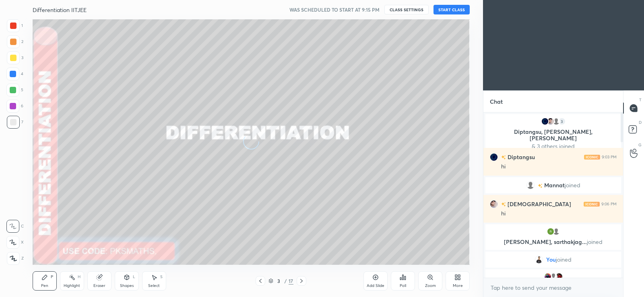 This screenshot has width=644, height=297. What do you see at coordinates (451, 10) in the screenshot?
I see `button: START CLASS` at bounding box center [451, 10].